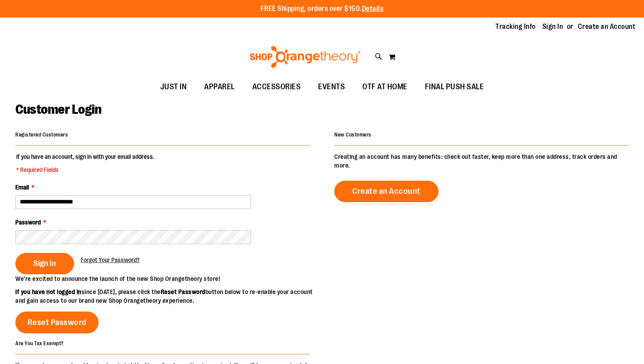  I want to click on span: EVENTS, so click(331, 87).